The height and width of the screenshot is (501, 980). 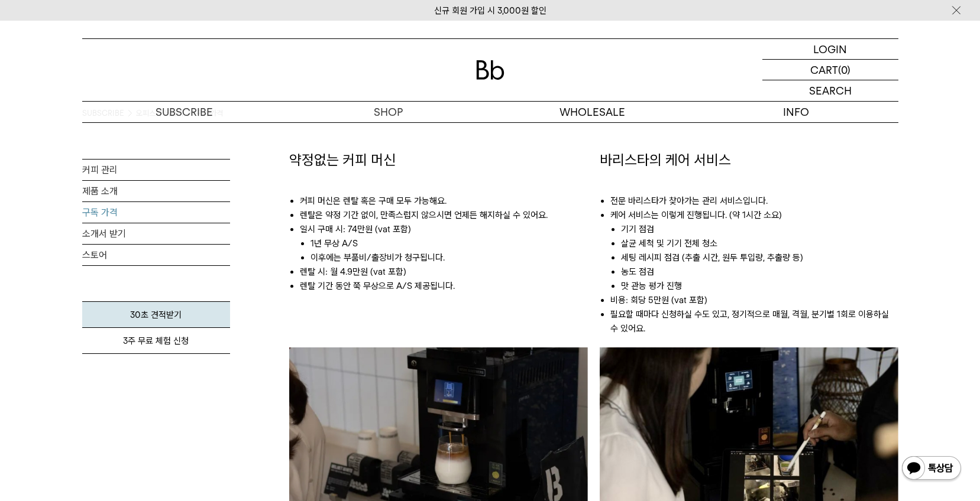 I want to click on li: 1년 무상 A/S, so click(x=449, y=244).